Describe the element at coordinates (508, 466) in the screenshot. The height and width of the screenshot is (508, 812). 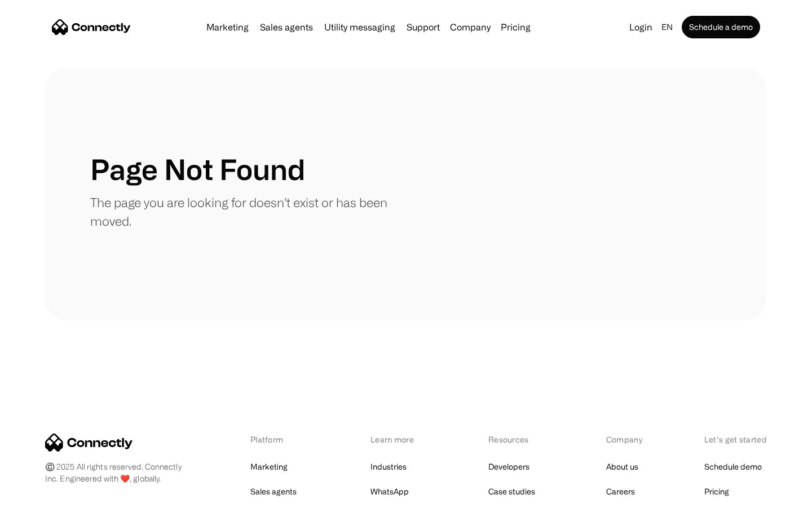
I see `a: Developers` at that location.